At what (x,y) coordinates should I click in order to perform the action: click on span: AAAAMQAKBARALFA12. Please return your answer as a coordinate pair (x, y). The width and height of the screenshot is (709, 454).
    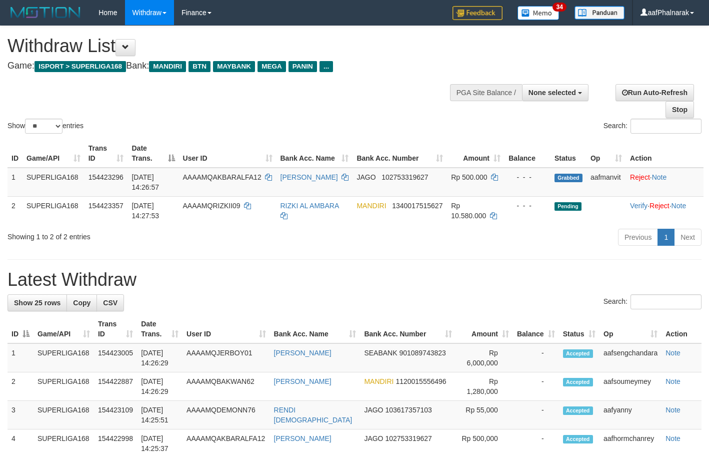
    Looking at the image, I should click on (222, 177).